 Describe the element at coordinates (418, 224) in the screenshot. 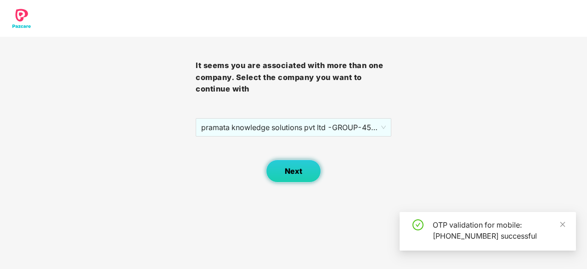

I see `span: check-circle` at that location.